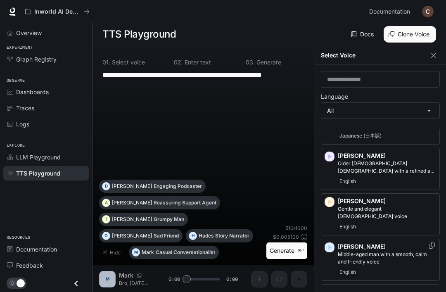 The width and height of the screenshot is (446, 292). I want to click on p: 510 / 1000, so click(296, 228).